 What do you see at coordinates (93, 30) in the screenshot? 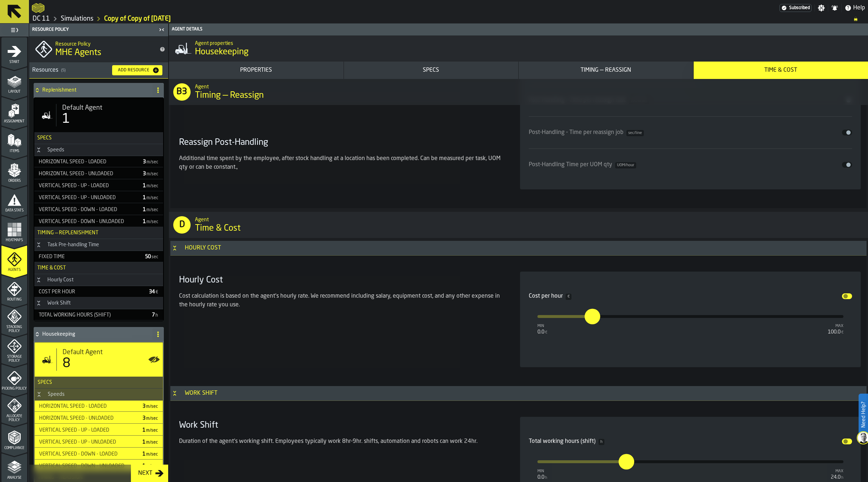
I see `div: Resource Policy` at bounding box center [93, 30].